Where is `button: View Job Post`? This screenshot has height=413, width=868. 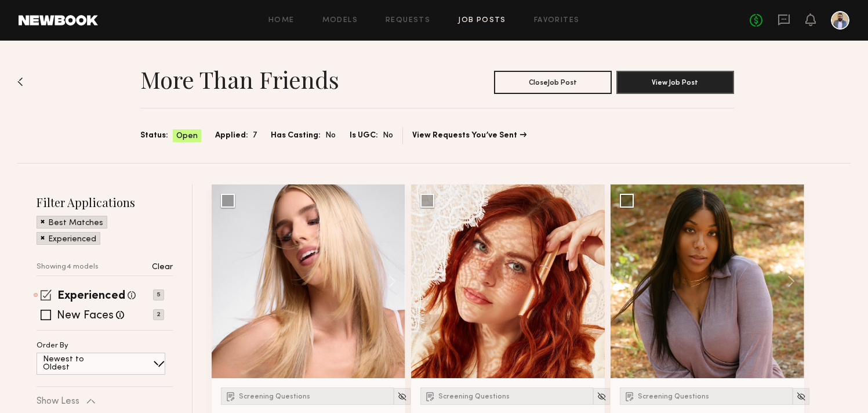 button: View Job Post is located at coordinates (674, 82).